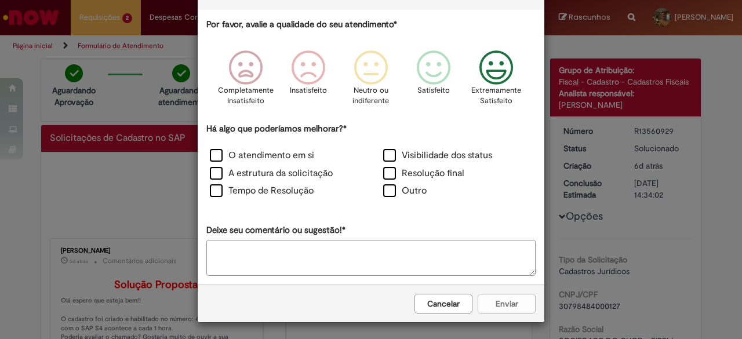  What do you see at coordinates (438, 155) in the screenshot?
I see `label: Visibilidade dos status` at bounding box center [438, 155].